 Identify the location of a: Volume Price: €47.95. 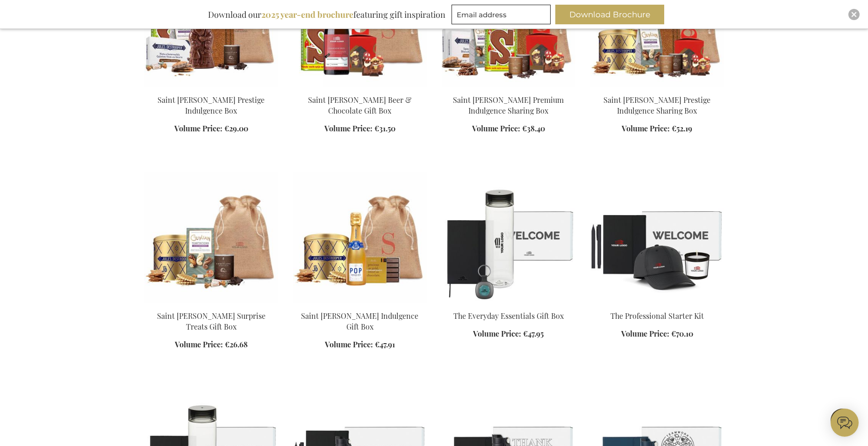
(509, 334).